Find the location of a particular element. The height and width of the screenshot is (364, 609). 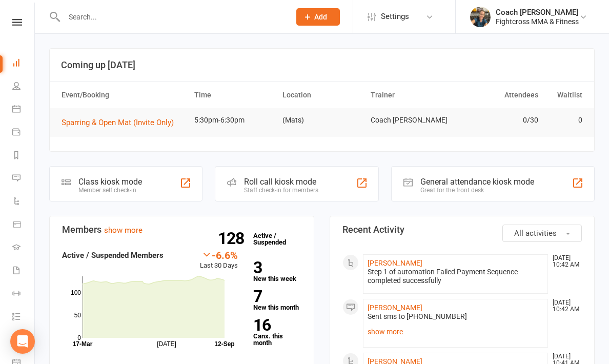

div: Last 30 Days is located at coordinates (219, 260).